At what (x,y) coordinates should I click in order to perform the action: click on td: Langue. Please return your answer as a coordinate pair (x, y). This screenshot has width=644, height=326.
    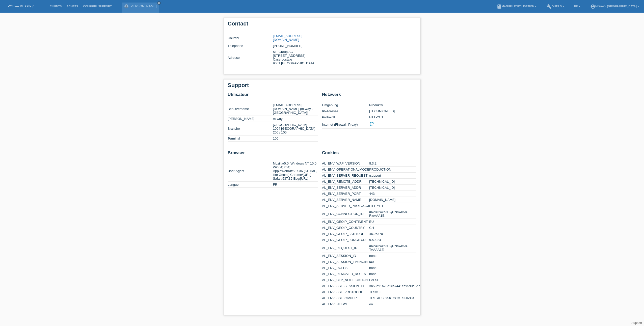
    Looking at the image, I should click on (251, 185).